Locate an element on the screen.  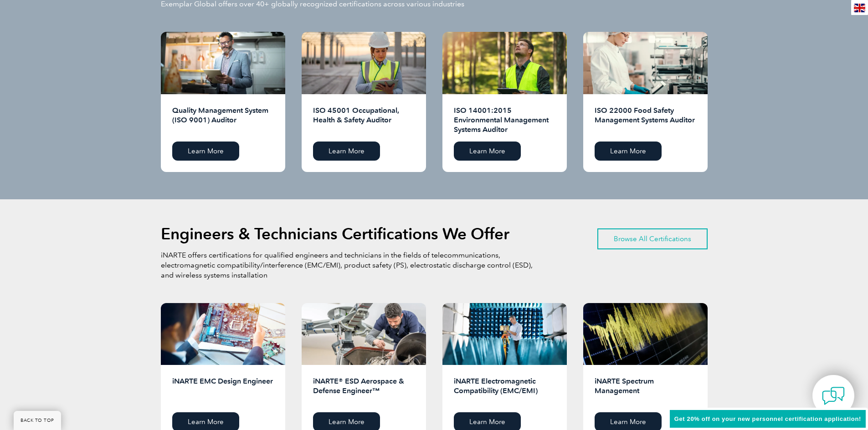
h2: ISO 45001 Occupational, Health & Safety Auditor is located at coordinates (364, 120).